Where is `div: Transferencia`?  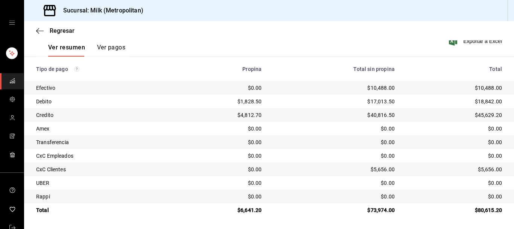
div: Transferencia is located at coordinates (104, 142).